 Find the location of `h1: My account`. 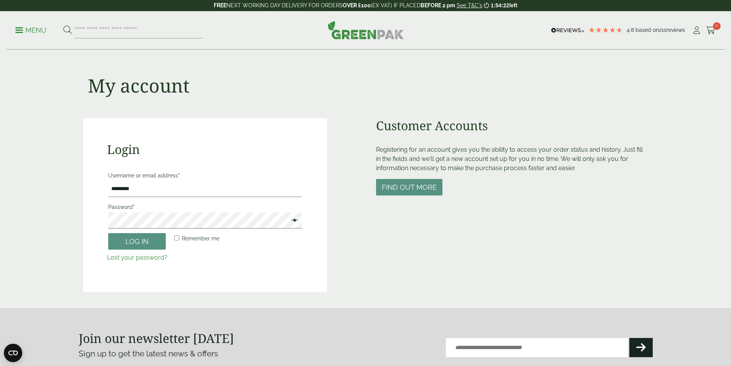

h1: My account is located at coordinates (138, 86).